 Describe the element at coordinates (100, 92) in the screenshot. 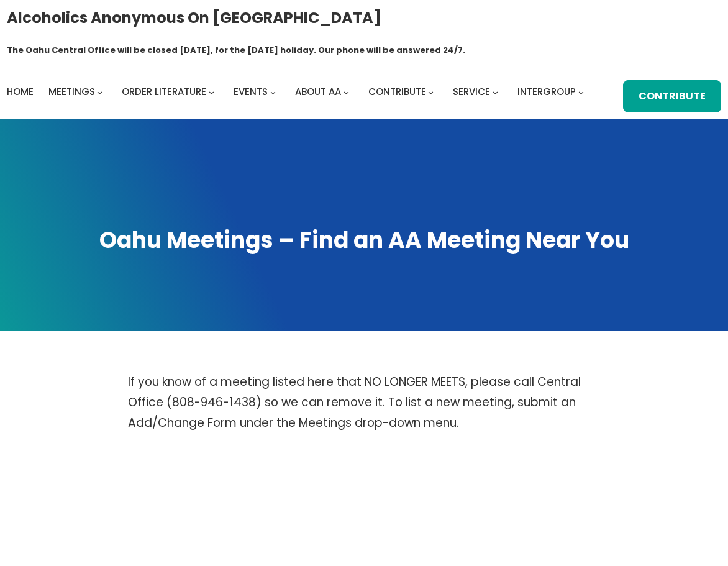

I see `button: Meetings submenu` at that location.